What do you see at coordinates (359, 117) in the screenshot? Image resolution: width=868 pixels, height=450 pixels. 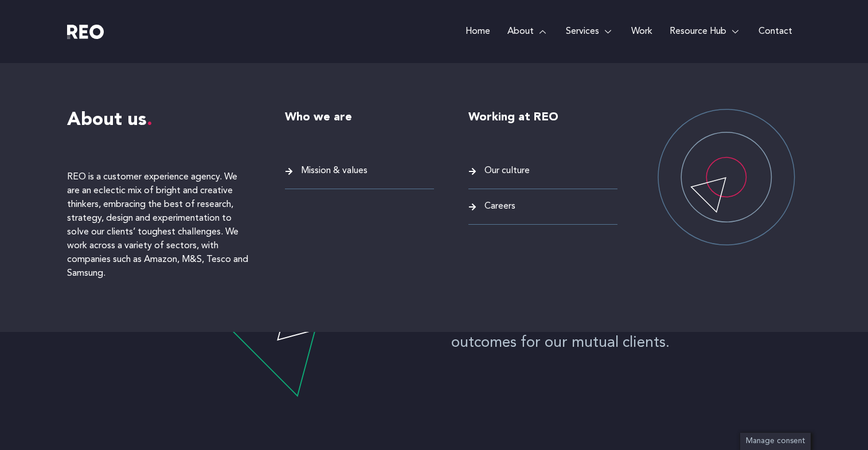 I see `h6: Who we are` at bounding box center [359, 117].